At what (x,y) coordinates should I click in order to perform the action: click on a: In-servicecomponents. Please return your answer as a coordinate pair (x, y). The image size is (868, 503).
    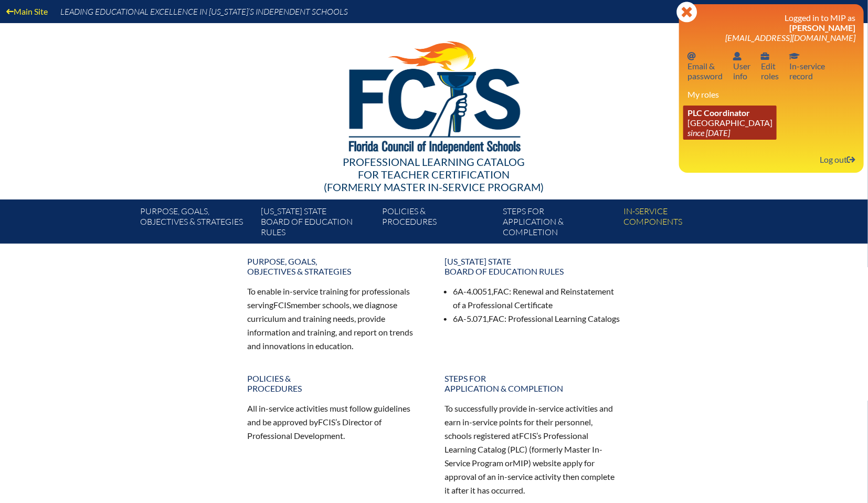
    Looking at the image, I should click on (680, 224).